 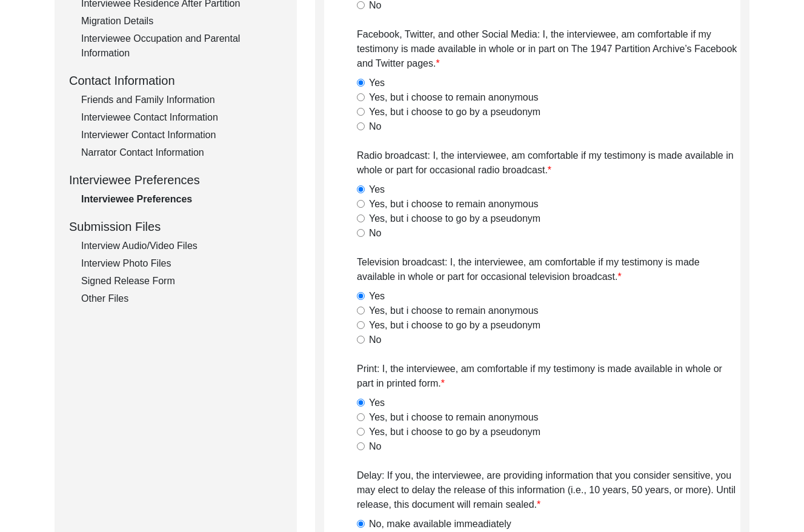 I want to click on label: Delay: If you, the interviewee, are providing information that you consider sensitive, you may el..., so click(x=549, y=490).